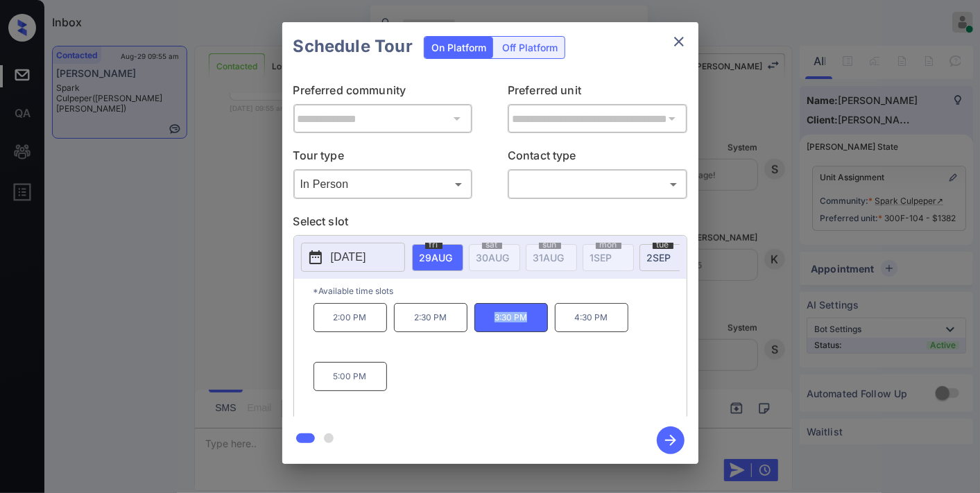 This screenshot has width=980, height=493. What do you see at coordinates (459, 47) in the screenshot?
I see `div: On Platform` at bounding box center [459, 47].